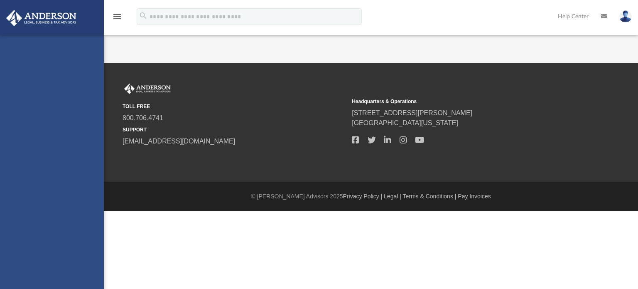 The width and height of the screenshot is (638, 289). What do you see at coordinates (625, 16) in the screenshot?
I see `img: User Pic` at bounding box center [625, 16].